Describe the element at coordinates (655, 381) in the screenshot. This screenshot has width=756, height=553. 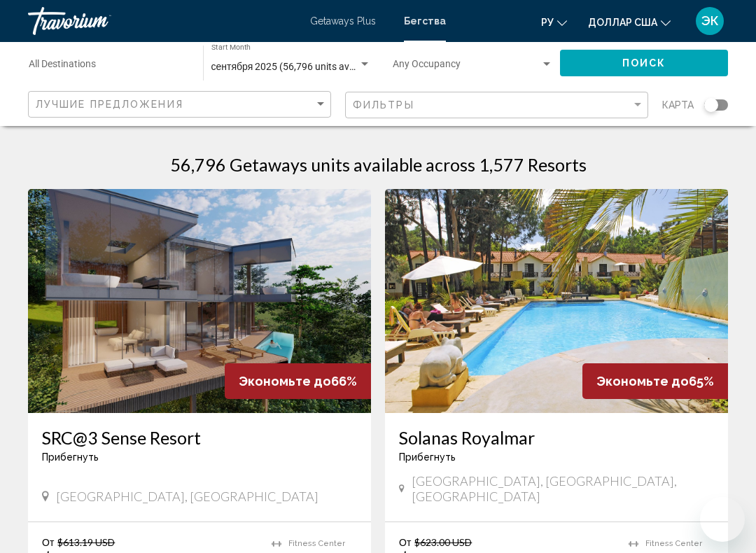
I see `div: 65%` at that location.